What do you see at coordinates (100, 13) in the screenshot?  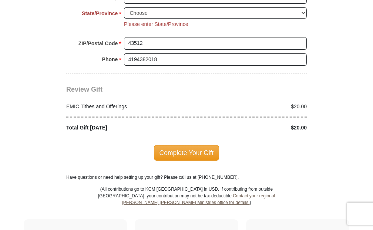 I see `strong: State/Province` at bounding box center [100, 13].